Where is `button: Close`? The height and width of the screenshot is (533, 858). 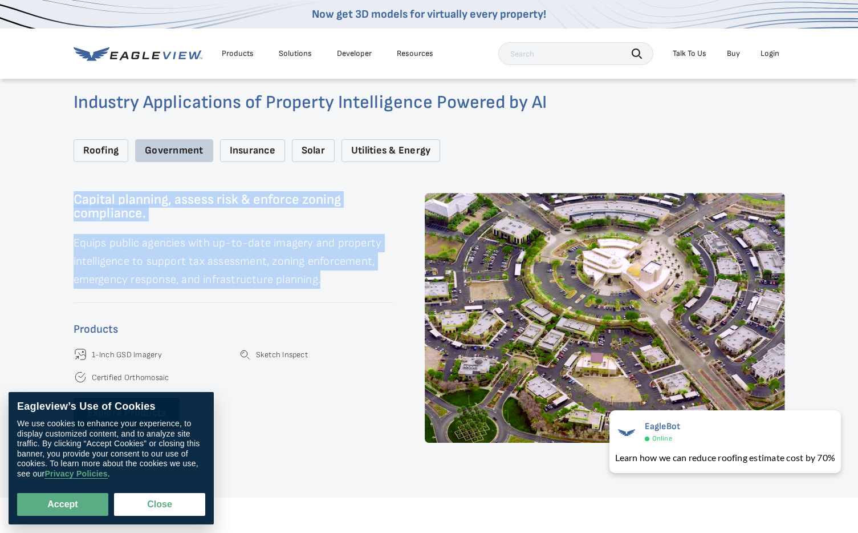 button: Close is located at coordinates (160, 504).